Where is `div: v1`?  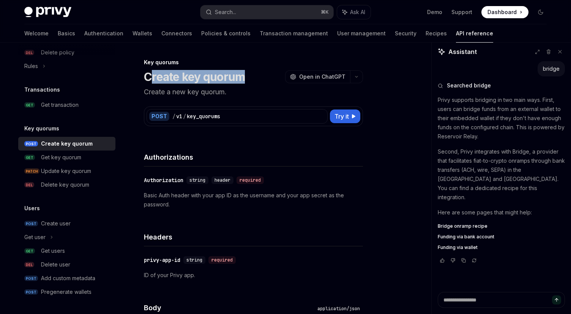
div: v1 is located at coordinates (179, 116).